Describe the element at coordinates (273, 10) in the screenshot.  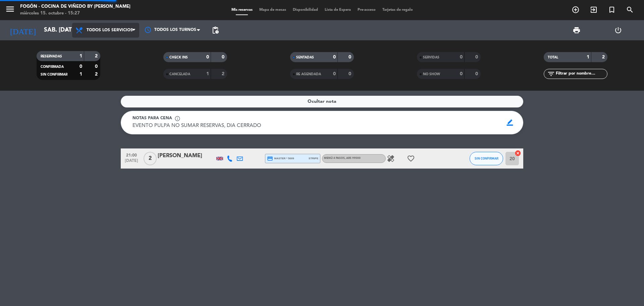
I see `span: Mapa de mesas` at that location.